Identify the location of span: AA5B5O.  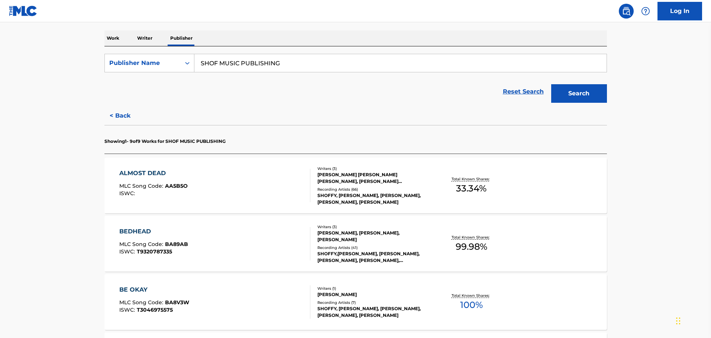
(176, 186).